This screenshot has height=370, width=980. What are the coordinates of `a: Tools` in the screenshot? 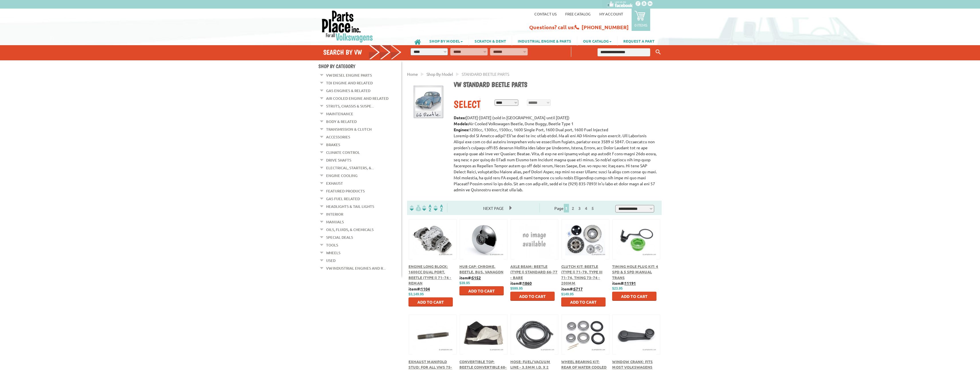 It's located at (332, 245).